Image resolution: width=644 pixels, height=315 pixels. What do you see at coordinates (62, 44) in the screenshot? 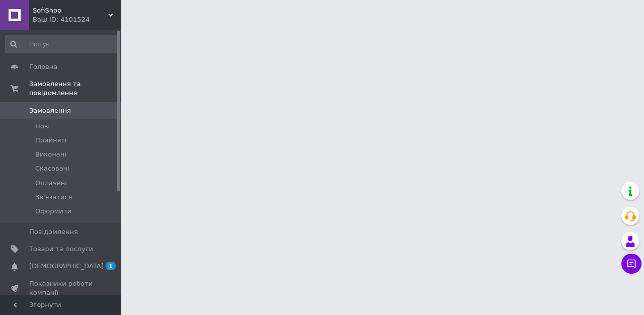
I see `input: Пошук` at bounding box center [62, 44].